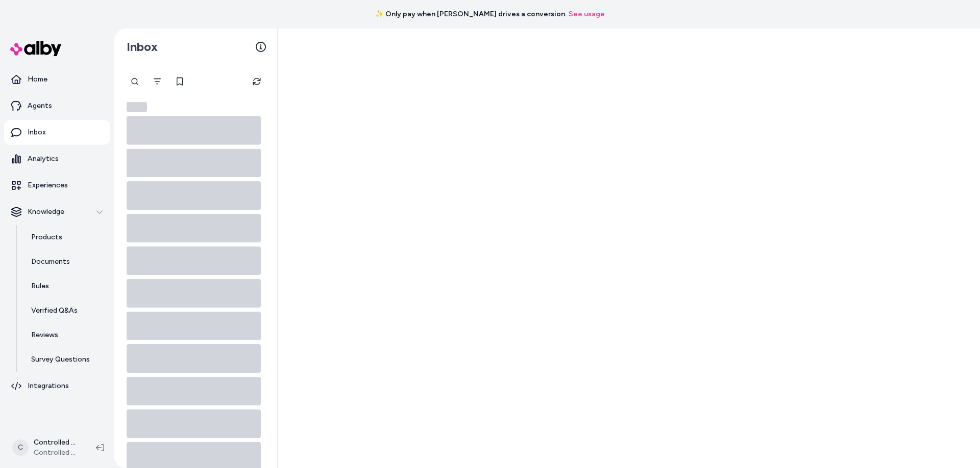 The width and height of the screenshot is (980, 468). What do you see at coordinates (65, 238) in the screenshot?
I see `a: Products` at bounding box center [65, 238].